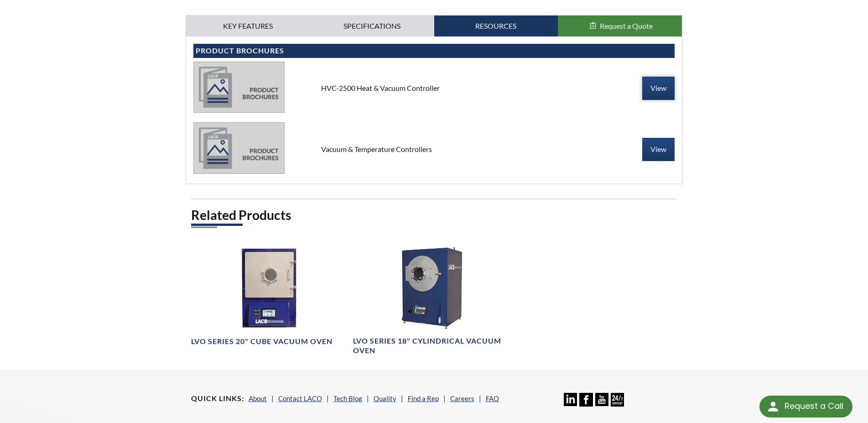 The width and height of the screenshot is (868, 423). Describe the element at coordinates (617, 400) in the screenshot. I see `img: 24/7 Support Icon` at that location.